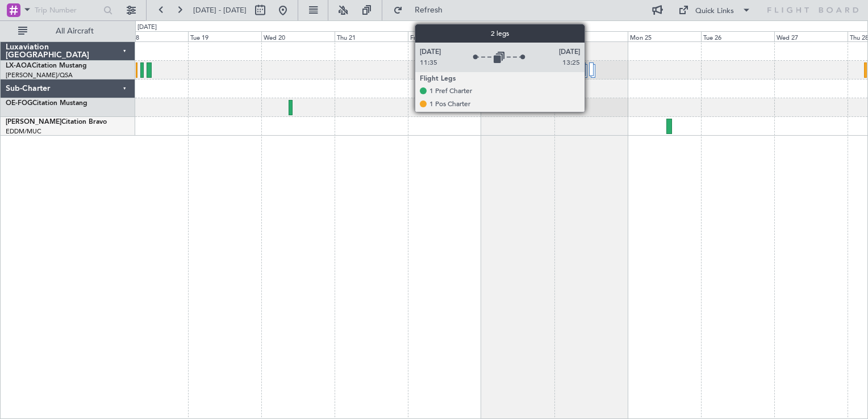 This screenshot has height=419, width=868. Describe the element at coordinates (810, 36) in the screenshot. I see `div: Wed 27` at that location.